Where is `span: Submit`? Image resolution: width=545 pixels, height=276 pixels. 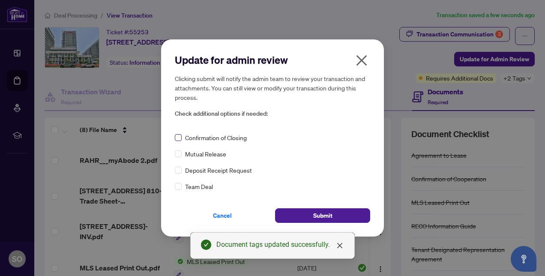
span: Submit is located at coordinates (323, 215).